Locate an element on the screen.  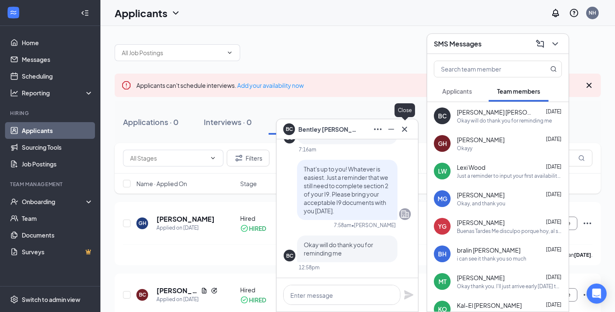
a: Job Postings is located at coordinates (57, 164).